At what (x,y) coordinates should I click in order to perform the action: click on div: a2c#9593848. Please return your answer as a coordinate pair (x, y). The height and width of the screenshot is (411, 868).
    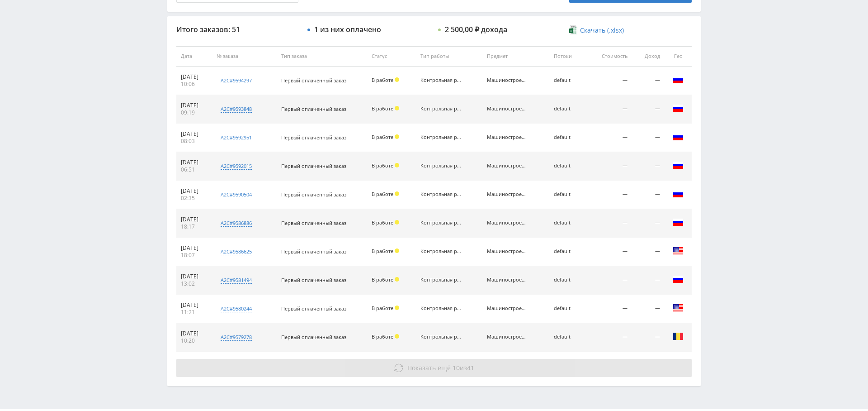
    Looking at the image, I should click on (236, 109).